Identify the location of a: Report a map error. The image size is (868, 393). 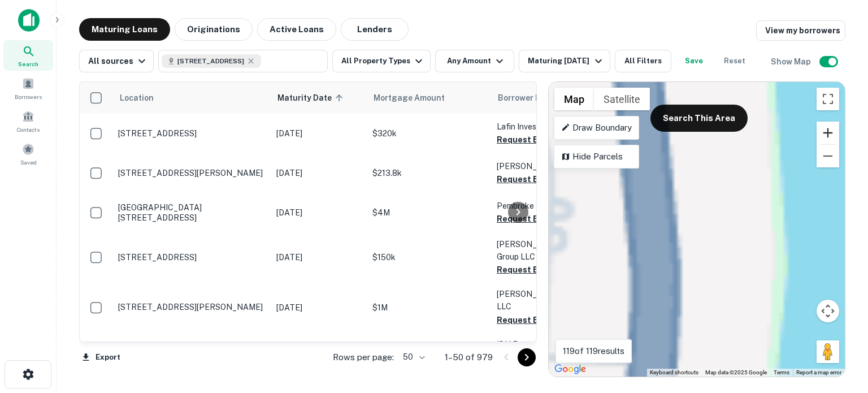
(819, 372).